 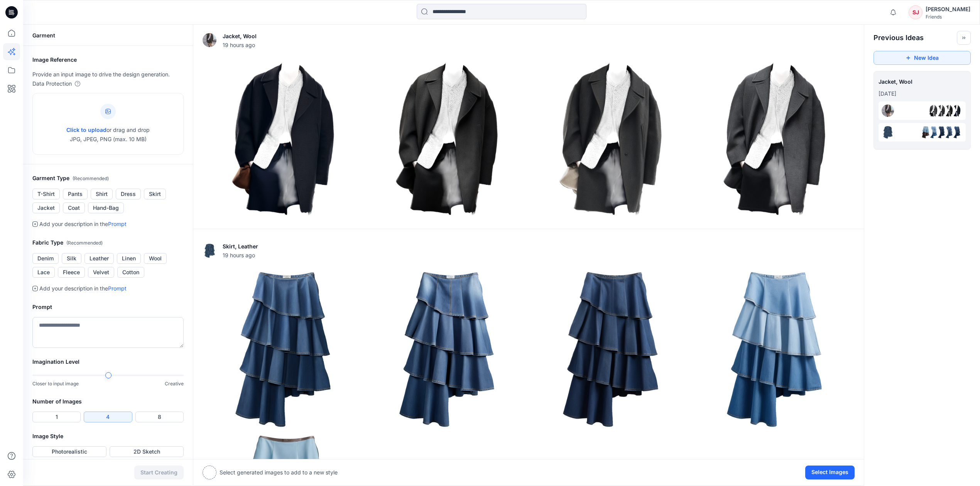 I want to click on h2: Previous Ideas, so click(x=899, y=38).